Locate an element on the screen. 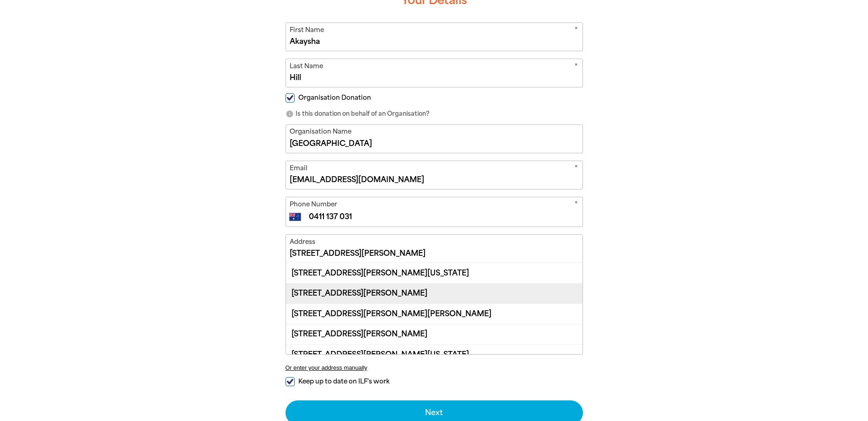 The width and height of the screenshot is (868, 421). i: info is located at coordinates (290, 114).